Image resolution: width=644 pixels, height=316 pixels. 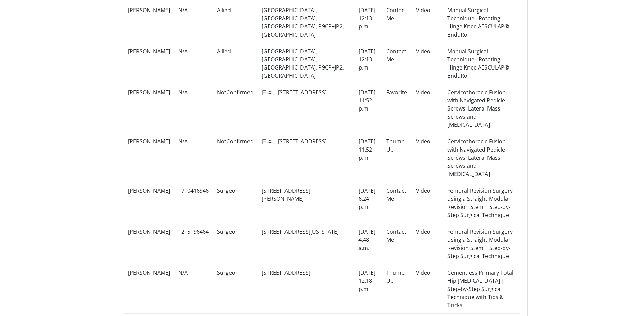 What do you see at coordinates (397, 108) in the screenshot?
I see `td: Favorite` at bounding box center [397, 108].